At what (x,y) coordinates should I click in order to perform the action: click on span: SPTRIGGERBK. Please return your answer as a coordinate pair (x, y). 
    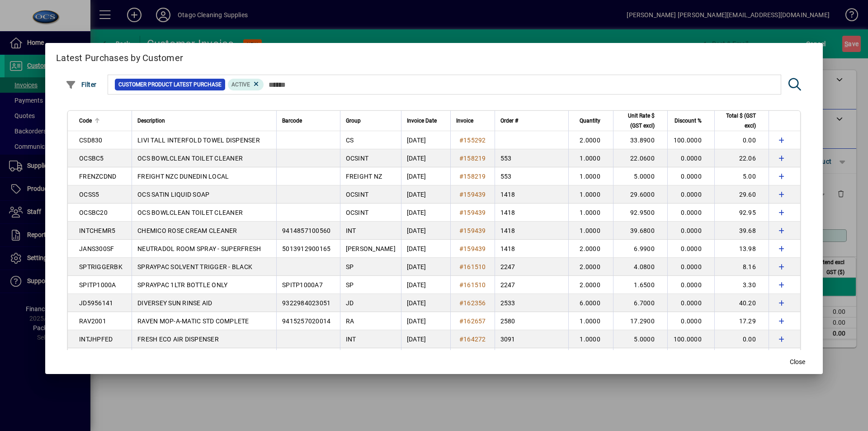
    Looking at the image, I should click on (100, 267).